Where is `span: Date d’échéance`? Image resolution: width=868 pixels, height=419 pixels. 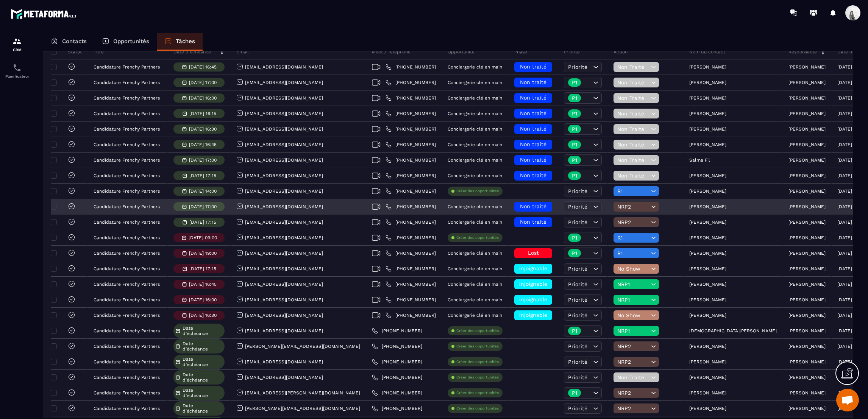 span: Date d’échéance is located at coordinates (203, 362).